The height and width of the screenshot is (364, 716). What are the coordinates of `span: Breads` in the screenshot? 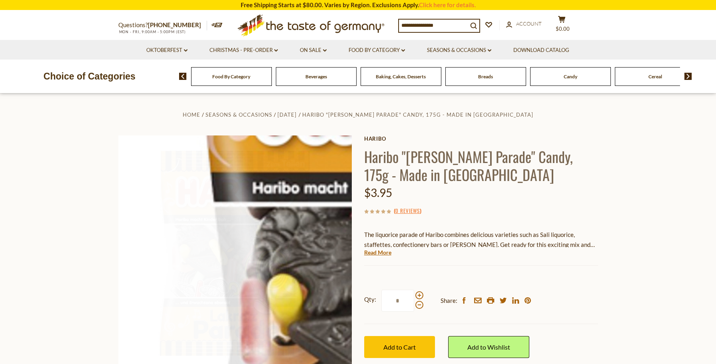 It's located at (486, 76).